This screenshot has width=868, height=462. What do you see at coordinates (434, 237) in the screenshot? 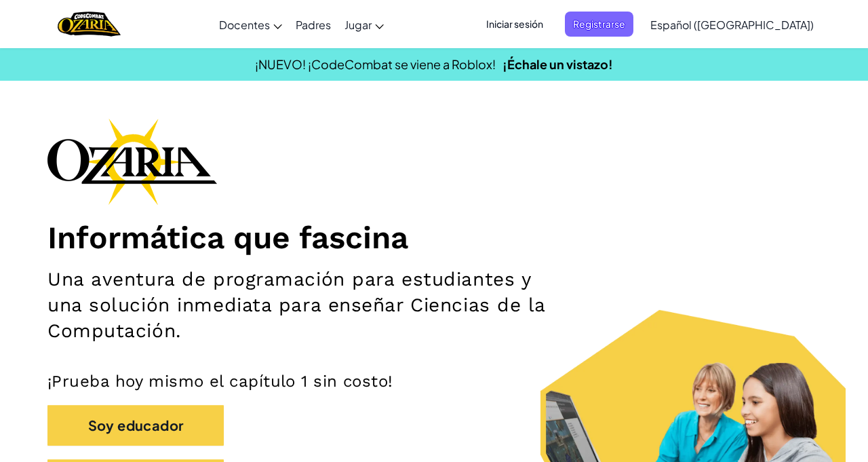
I see `h1: Informática que fascina` at bounding box center [434, 237].